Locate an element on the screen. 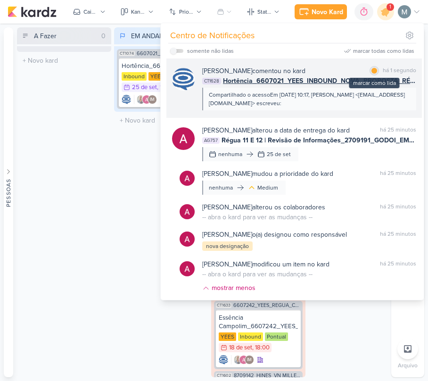 This screenshot has width=428, height=381. span: CT1633 is located at coordinates (223, 305).